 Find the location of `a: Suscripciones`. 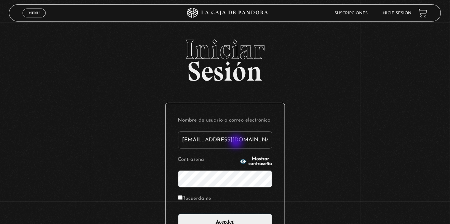

a: Suscripciones is located at coordinates (351, 13).